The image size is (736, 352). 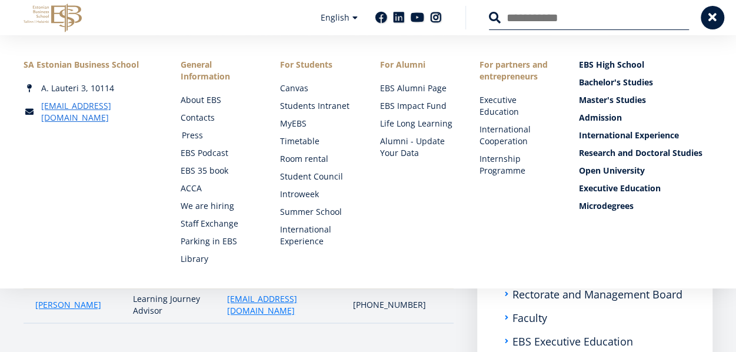 What do you see at coordinates (218, 171) in the screenshot?
I see `a: EBS 35 book` at bounding box center [218, 171].